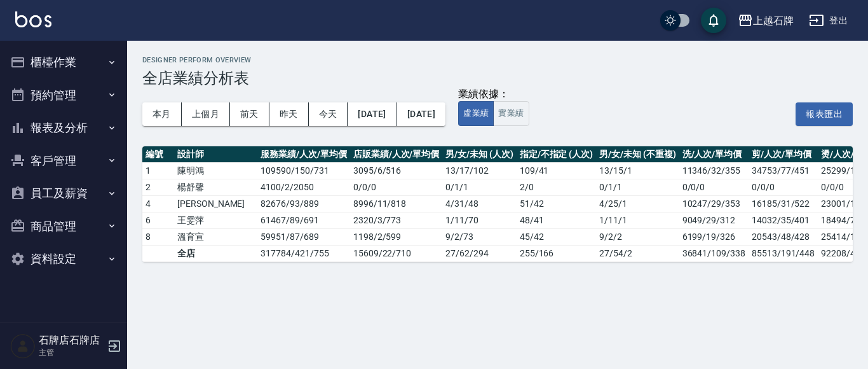 This screenshot has width=868, height=369. I want to click on td: 9 / 2 / 2, so click(638, 237).